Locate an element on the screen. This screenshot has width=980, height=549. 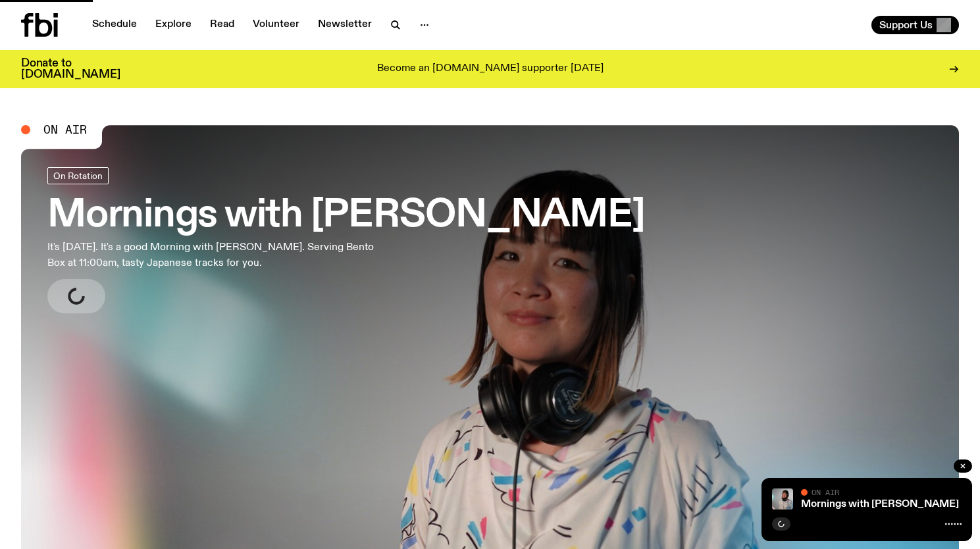
a: Explore is located at coordinates (173, 25).